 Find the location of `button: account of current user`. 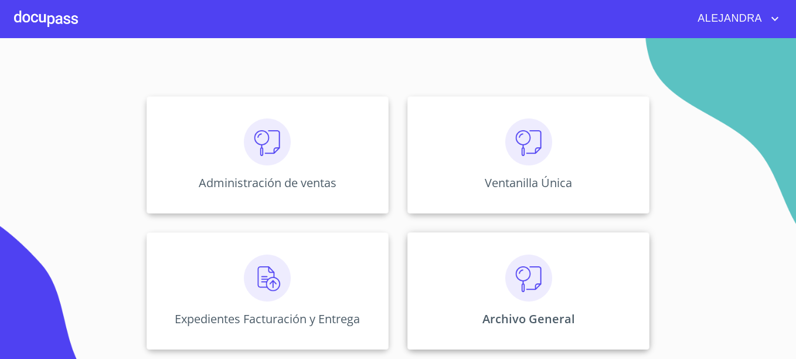

button: account of current user is located at coordinates (735, 19).